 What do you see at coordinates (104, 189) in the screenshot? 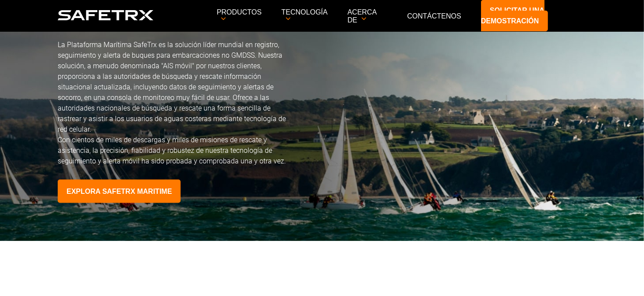
I see `p: I agree to allow 8 West Consulting to store and process my personal data.` at bounding box center [104, 189].